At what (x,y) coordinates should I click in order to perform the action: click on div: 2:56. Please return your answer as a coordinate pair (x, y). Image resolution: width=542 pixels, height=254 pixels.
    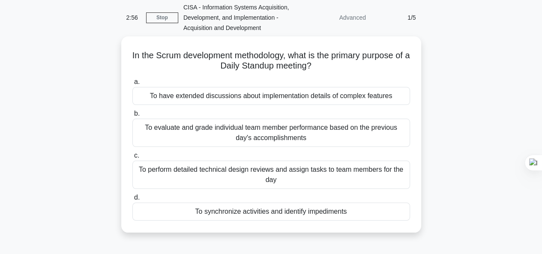
    Looking at the image, I should click on (134, 18).